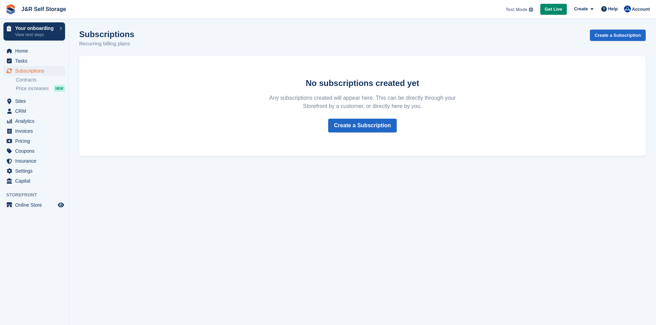  I want to click on img: stora-icon-8386f47178a22dfd0bd8f6a31ec36ba5ce8667c1dd55bd0f319d3a0aa187defe.svg, so click(11, 9).